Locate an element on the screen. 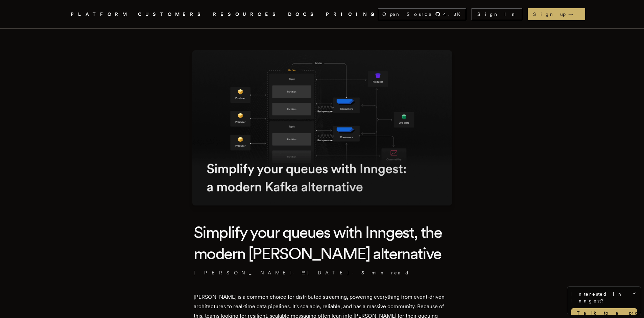 The height and width of the screenshot is (318, 644). a: Sign up is located at coordinates (556, 14).